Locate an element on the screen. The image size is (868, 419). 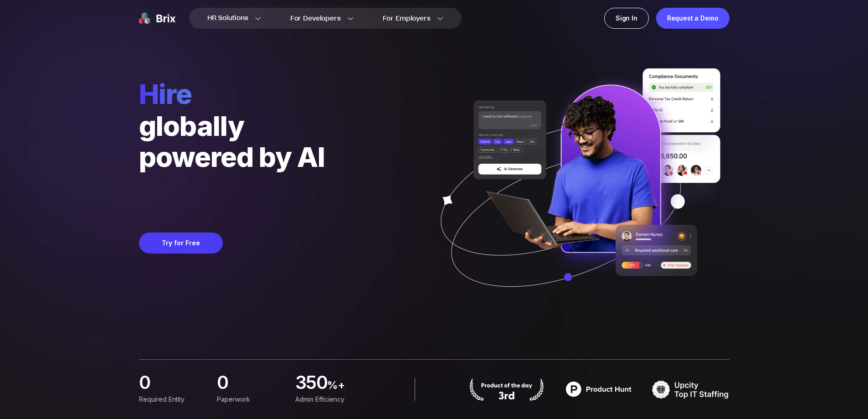
span: HR Solutions is located at coordinates (228, 18).